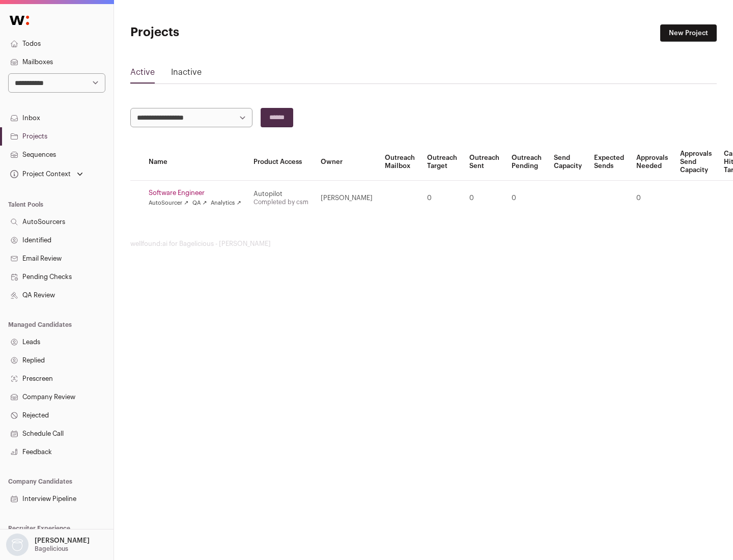 This screenshot has width=733, height=560. I want to click on a: Completed by csm, so click(281, 202).